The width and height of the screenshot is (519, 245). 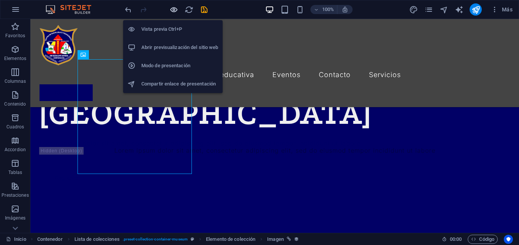 I want to click on i: Diseño (Ctrl+Alt+Y), so click(x=413, y=9).